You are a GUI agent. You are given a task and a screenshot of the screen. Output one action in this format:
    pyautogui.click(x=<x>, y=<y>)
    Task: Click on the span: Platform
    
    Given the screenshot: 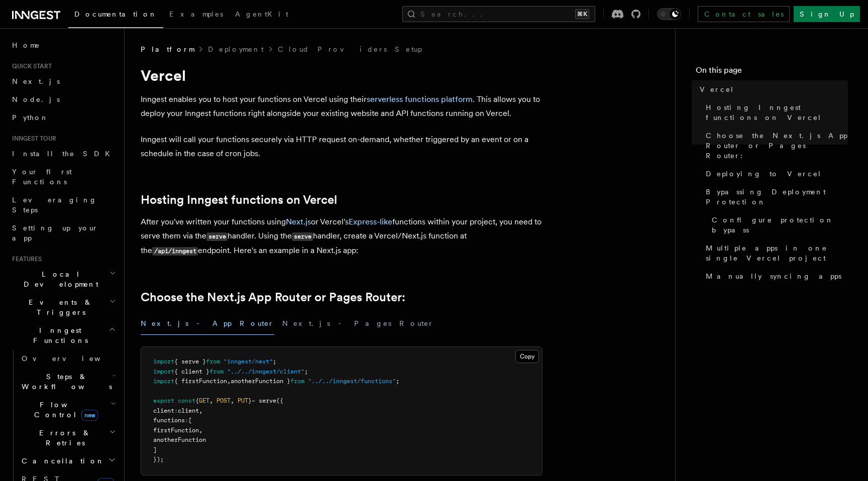 What is the action you would take?
    pyautogui.click(x=167, y=49)
    